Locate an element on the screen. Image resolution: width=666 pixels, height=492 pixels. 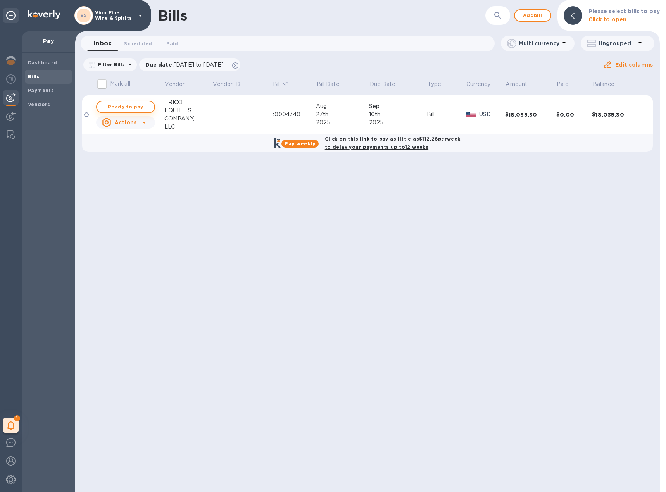
div: t0004340 is located at coordinates (294, 114).